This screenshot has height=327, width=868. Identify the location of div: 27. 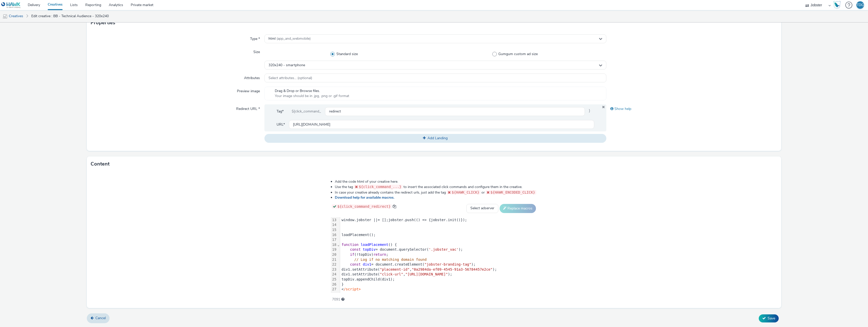
(334, 289).